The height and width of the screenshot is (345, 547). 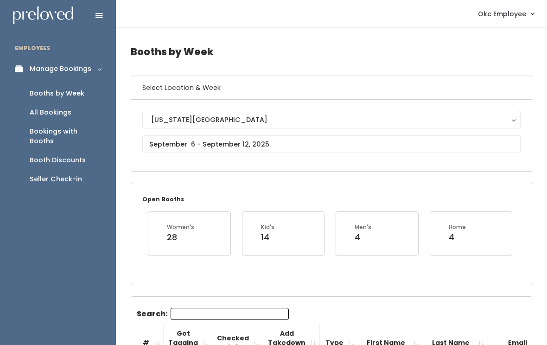 I want to click on div: Booths by Week, so click(x=57, y=93).